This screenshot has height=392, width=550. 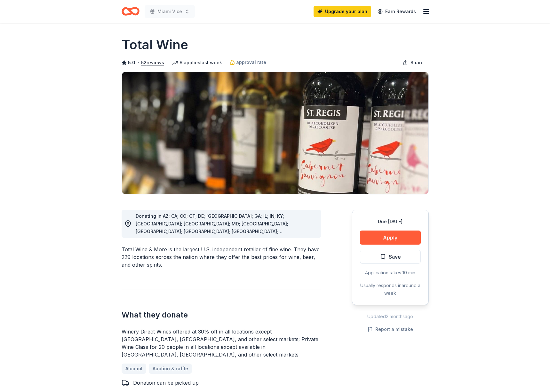 What do you see at coordinates (390, 317) in the screenshot?
I see `div: Updated 2 months ago` at bounding box center [390, 317].